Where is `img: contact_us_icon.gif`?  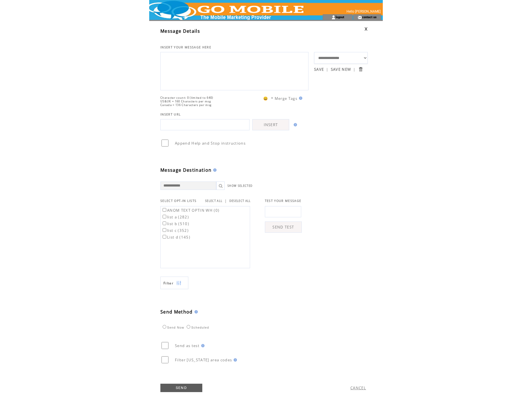
img: contact_us_icon.gif is located at coordinates (360, 17).